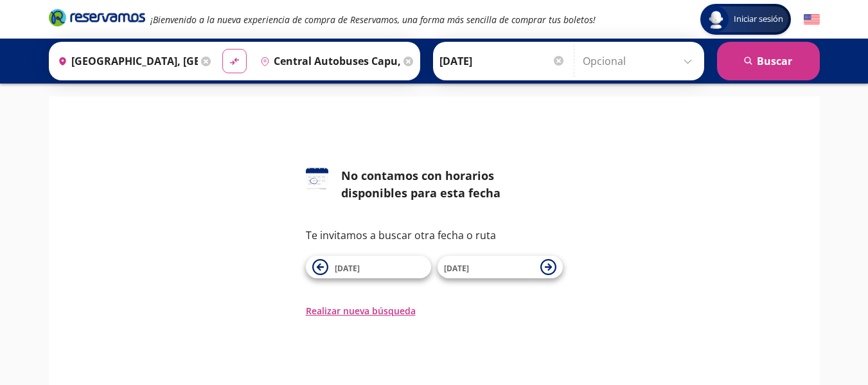 The width and height of the screenshot is (868, 385). I want to click on input: Elegir Fecha, so click(502, 61).